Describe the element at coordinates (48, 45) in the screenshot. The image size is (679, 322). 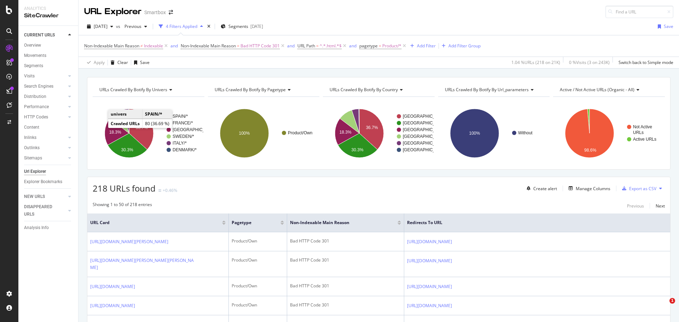
I see `a: Overview` at that location.